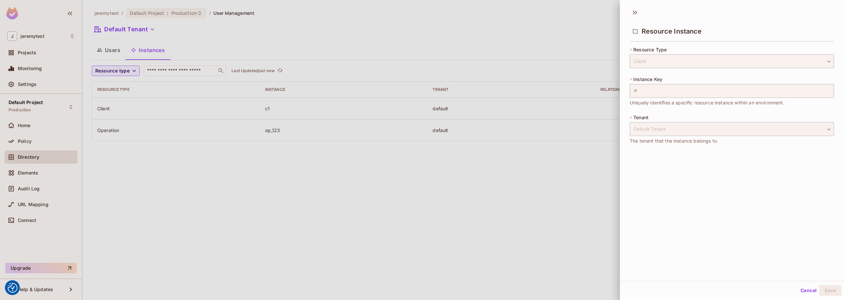 The width and height of the screenshot is (844, 300). What do you see at coordinates (808, 291) in the screenshot?
I see `button: Cancel` at bounding box center [808, 291].